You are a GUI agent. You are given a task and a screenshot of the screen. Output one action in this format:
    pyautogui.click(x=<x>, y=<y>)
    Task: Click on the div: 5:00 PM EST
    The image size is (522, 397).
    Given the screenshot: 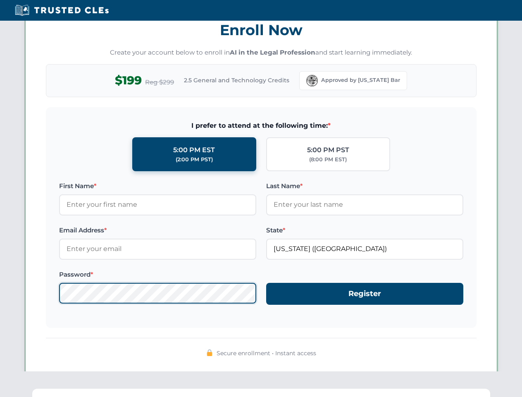 What is the action you would take?
    pyautogui.click(x=194, y=150)
    